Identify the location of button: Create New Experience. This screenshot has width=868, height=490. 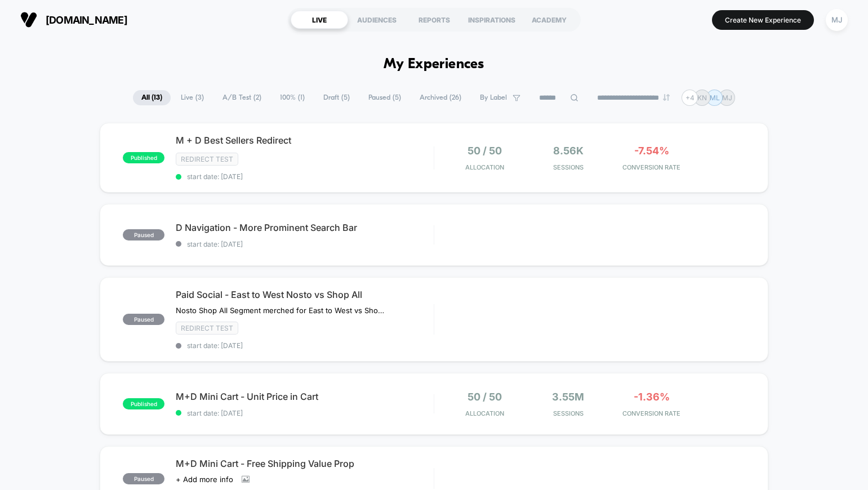
(762, 20).